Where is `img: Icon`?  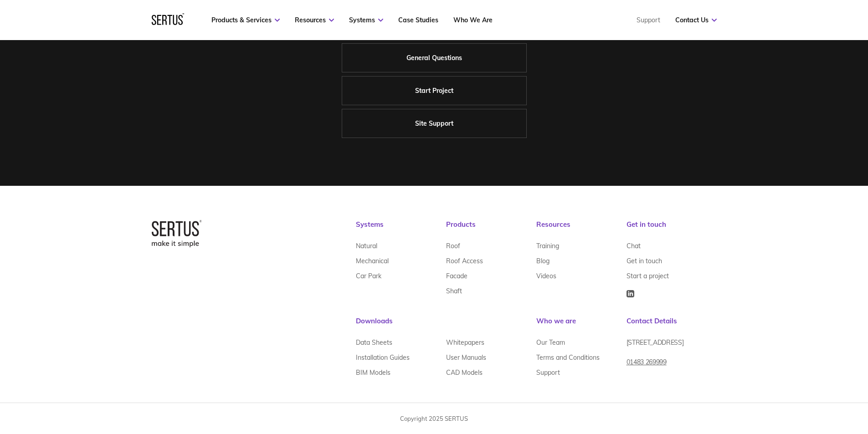
img: Icon is located at coordinates (630, 293).